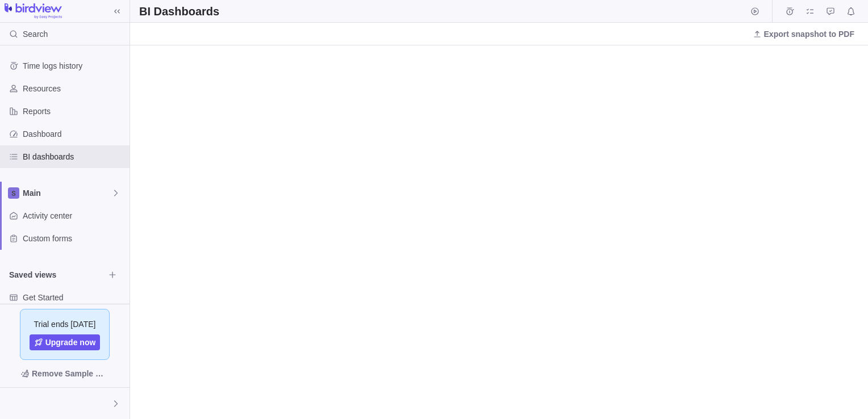  What do you see at coordinates (74, 134) in the screenshot?
I see `span: Dashboard` at bounding box center [74, 134].